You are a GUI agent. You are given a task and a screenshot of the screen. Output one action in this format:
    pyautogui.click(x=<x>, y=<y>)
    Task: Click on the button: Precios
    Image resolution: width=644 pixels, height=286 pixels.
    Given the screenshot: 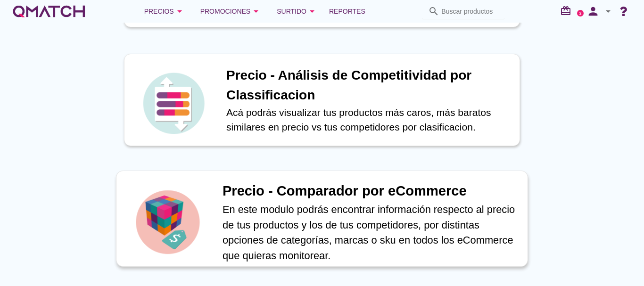 What is the action you would take?
    pyautogui.click(x=165, y=11)
    